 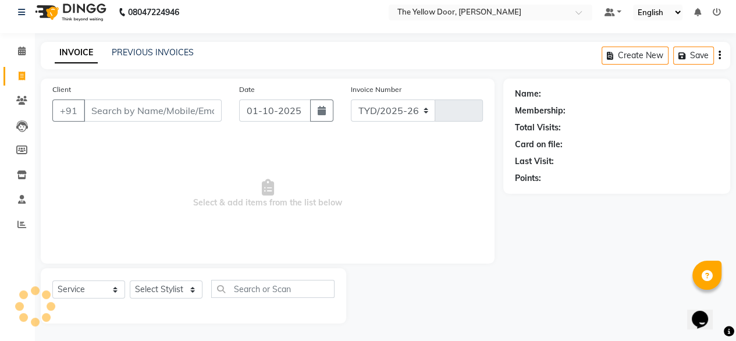 What do you see at coordinates (538, 127) in the screenshot?
I see `div: Total Visits:` at bounding box center [538, 127].